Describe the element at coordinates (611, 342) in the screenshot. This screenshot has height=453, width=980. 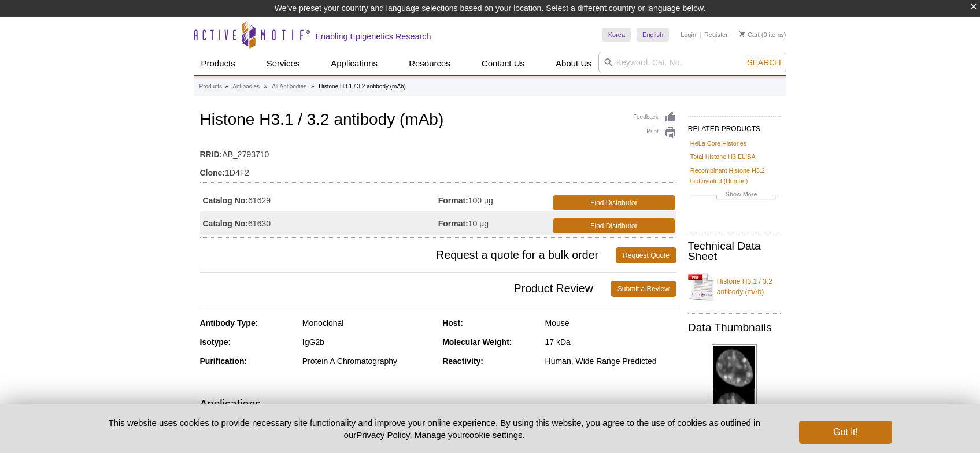
I see `div: 17 kDa` at that location.